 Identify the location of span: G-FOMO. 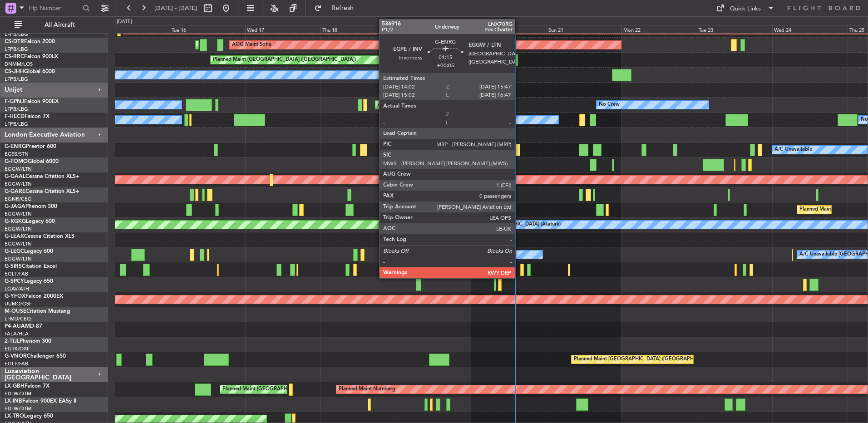
(16, 161).